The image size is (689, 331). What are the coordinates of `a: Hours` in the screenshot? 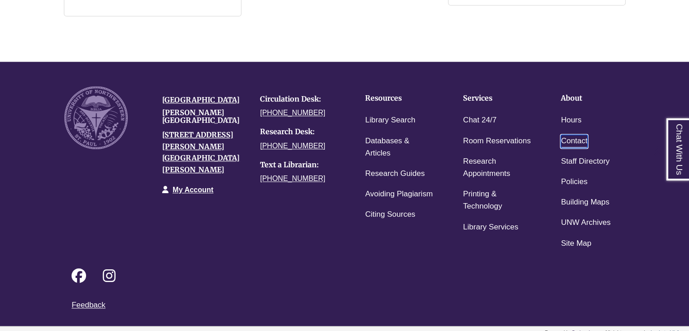 It's located at (571, 120).